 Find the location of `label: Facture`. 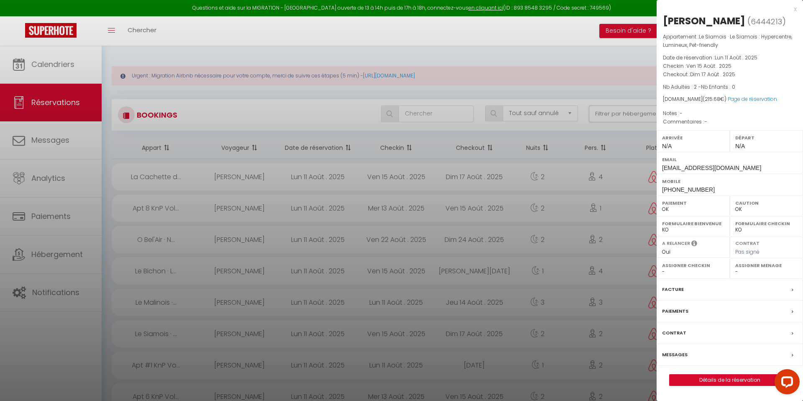

label: Facture is located at coordinates (673, 289).